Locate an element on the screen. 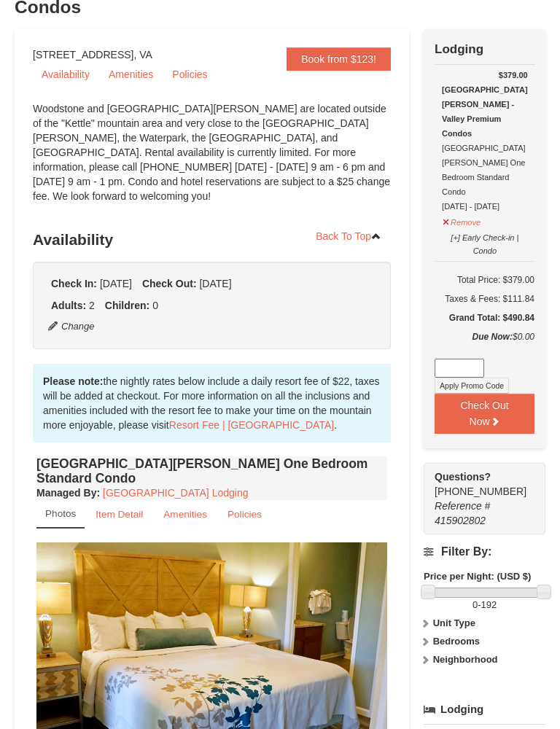 This screenshot has width=560, height=729. button: Remove is located at coordinates (461, 220).